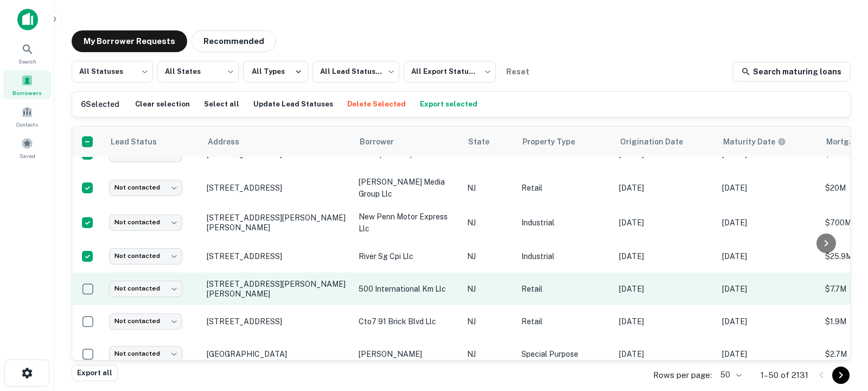 The width and height of the screenshot is (868, 391). Describe the element at coordinates (749, 142) in the screenshot. I see `h6: Maturity Date` at that location.